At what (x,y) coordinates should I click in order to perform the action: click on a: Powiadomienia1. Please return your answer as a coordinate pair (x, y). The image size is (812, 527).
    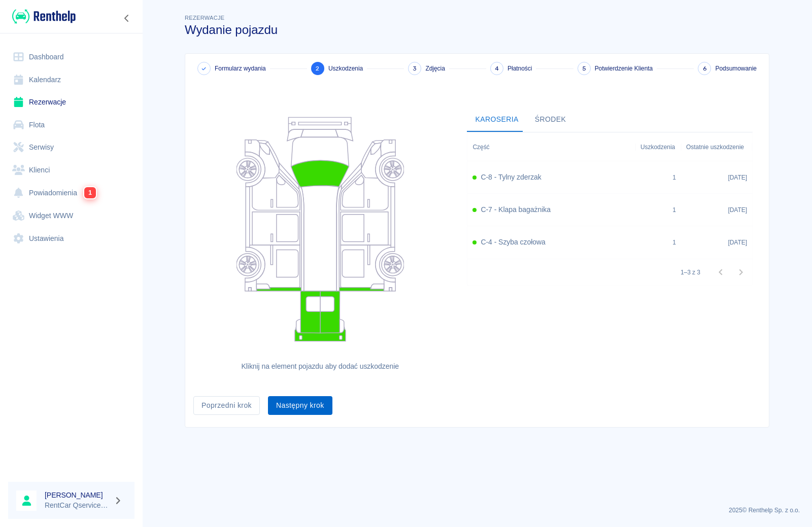
    Looking at the image, I should click on (71, 193).